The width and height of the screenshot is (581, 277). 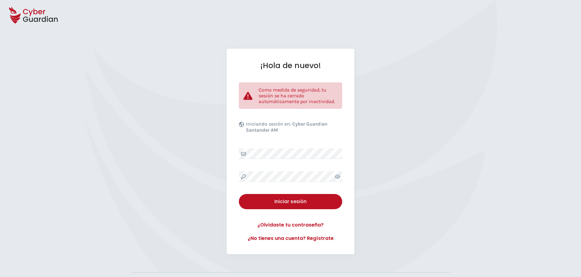 I want to click on button: Iniciar sesión, so click(x=290, y=201).